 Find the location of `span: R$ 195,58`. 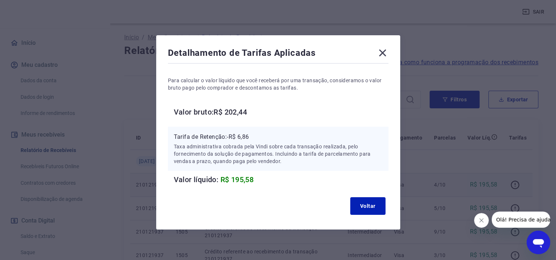

span: R$ 195,58 is located at coordinates (237, 180).